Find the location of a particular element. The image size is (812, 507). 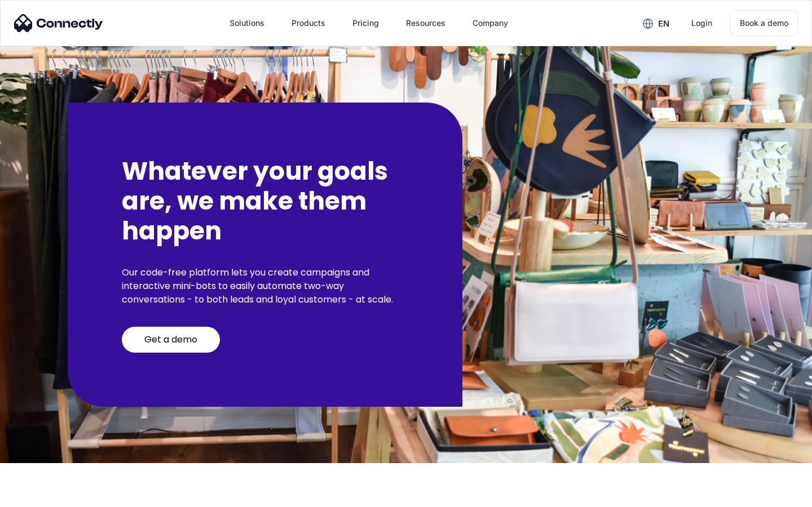

p: Our code-free platform lets you create campaigns and interactive mini-bots to easily automate two... is located at coordinates (265, 286).